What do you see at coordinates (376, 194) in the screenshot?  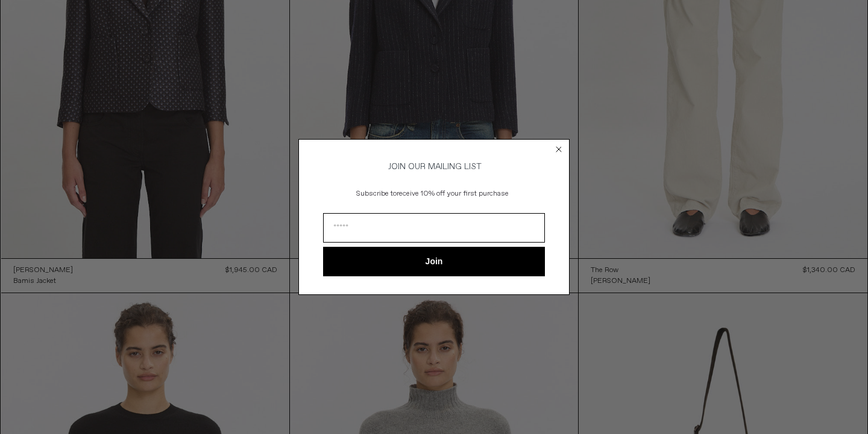 I see `span: Subscribe to` at bounding box center [376, 194].